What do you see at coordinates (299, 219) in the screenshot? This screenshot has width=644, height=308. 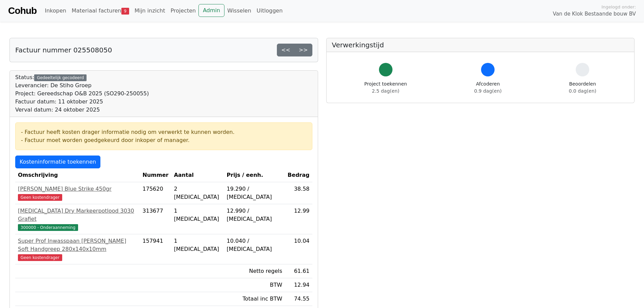 I see `td: 12.99` at bounding box center [299, 219].